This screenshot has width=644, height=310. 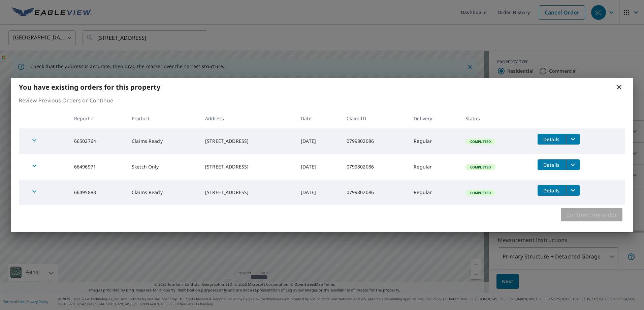 What do you see at coordinates (552, 190) in the screenshot?
I see `button: detailsBtn-66495883` at bounding box center [552, 190].